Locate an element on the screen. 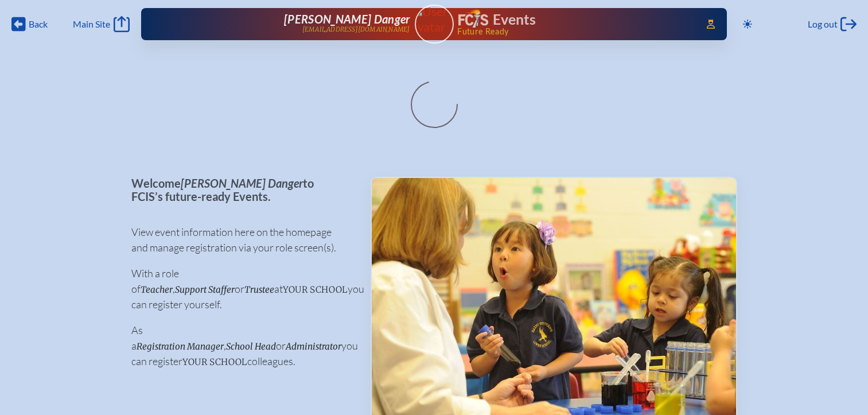 The height and width of the screenshot is (415, 868). span: School Head is located at coordinates (251, 346).